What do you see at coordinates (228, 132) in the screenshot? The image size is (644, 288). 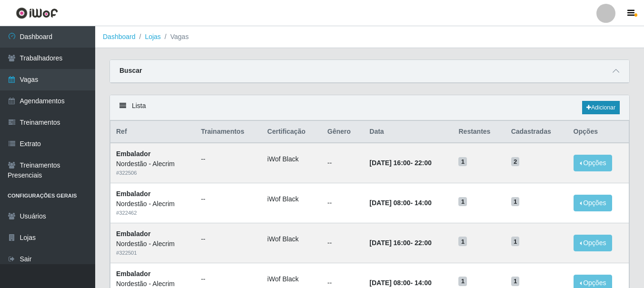 I see `th: Trainamentos` at bounding box center [228, 132].